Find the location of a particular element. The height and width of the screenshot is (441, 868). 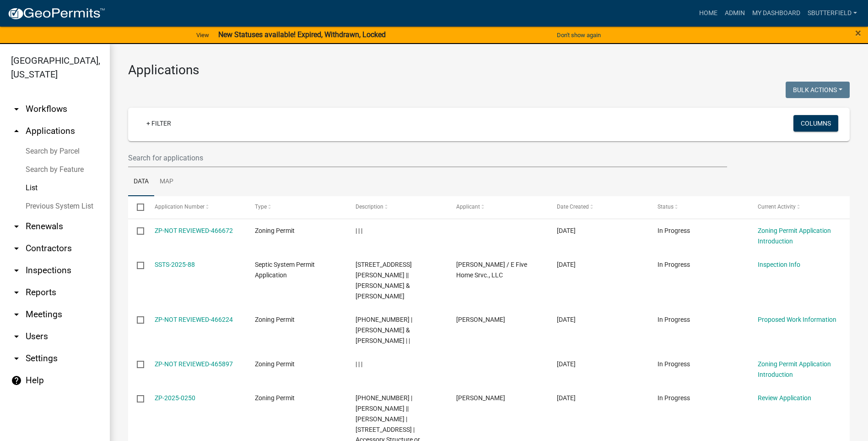

h3: Applications is located at coordinates (488, 70).